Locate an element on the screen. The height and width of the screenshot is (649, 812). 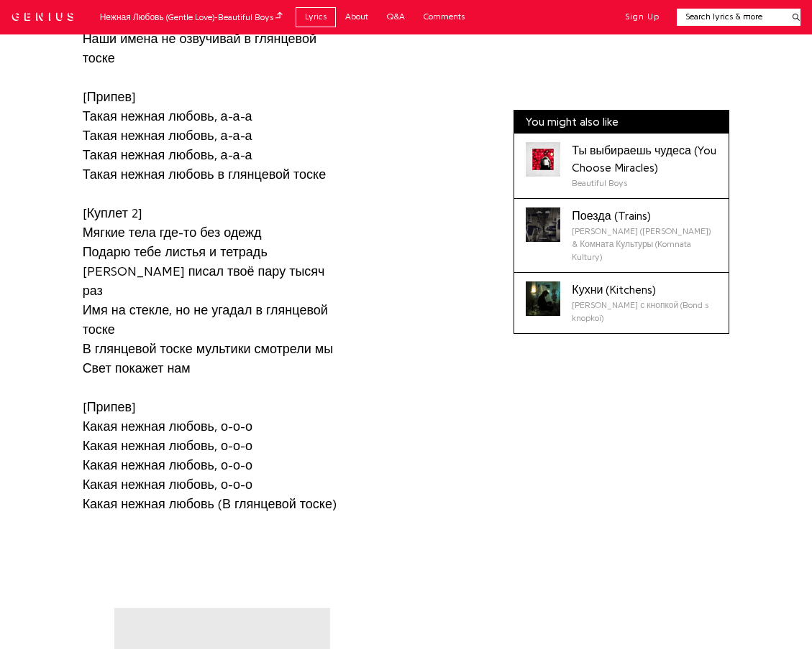
a: Q&A is located at coordinates (396, 17).